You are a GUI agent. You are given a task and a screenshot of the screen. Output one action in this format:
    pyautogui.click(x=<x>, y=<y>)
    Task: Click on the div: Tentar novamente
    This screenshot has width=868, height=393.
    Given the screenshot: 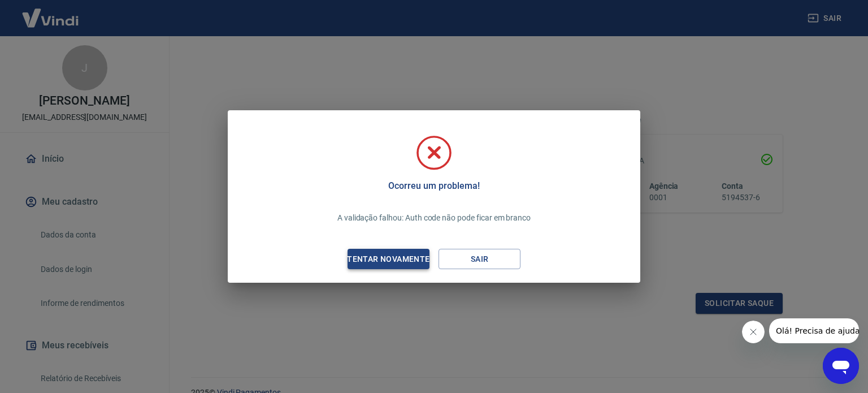 What is the action you would take?
    pyautogui.click(x=388, y=259)
    